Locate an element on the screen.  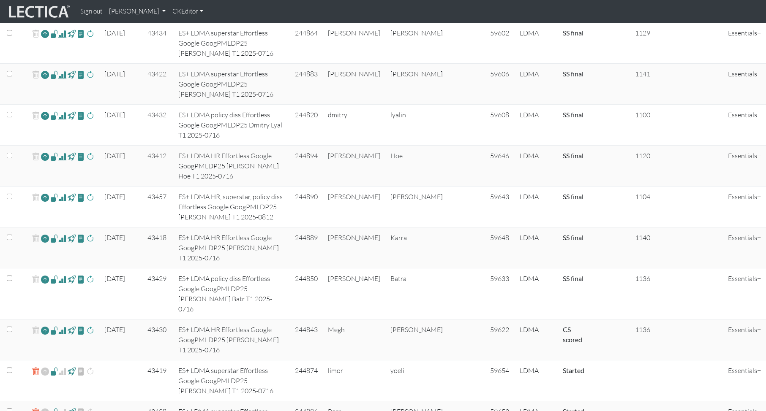
td: 59643 is located at coordinates (500, 207).